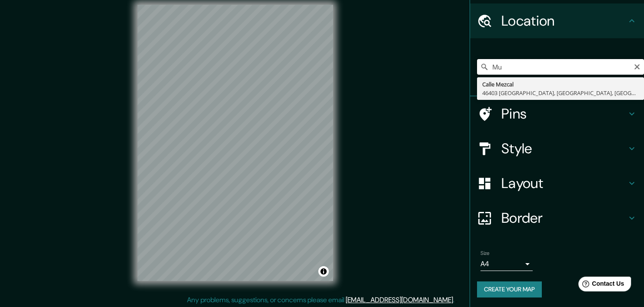 Image resolution: width=644 pixels, height=307 pixels. I want to click on h4: Location, so click(564, 21).